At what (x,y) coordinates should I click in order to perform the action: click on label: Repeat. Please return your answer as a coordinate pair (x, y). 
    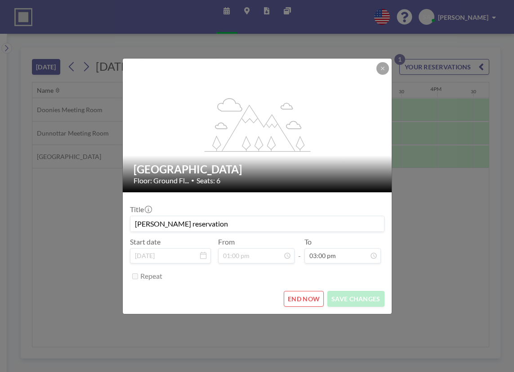
    Looking at the image, I should click on (151, 276).